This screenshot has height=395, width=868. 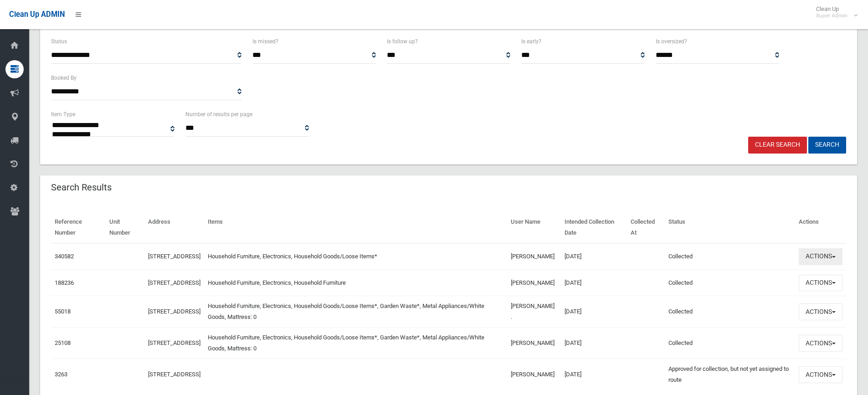 What do you see at coordinates (777, 145) in the screenshot?
I see `a: Clear Search` at bounding box center [777, 145].